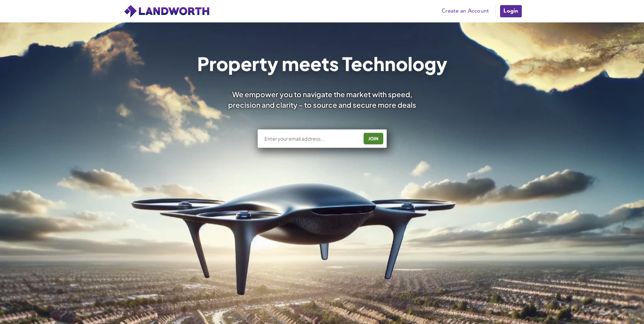 Image resolution: width=644 pixels, height=324 pixels. I want to click on a: Login, so click(511, 11).